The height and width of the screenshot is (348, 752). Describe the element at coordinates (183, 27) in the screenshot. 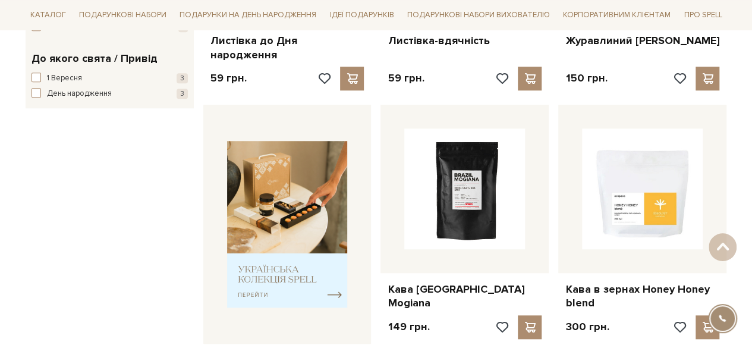

I see `span: 1` at that location.